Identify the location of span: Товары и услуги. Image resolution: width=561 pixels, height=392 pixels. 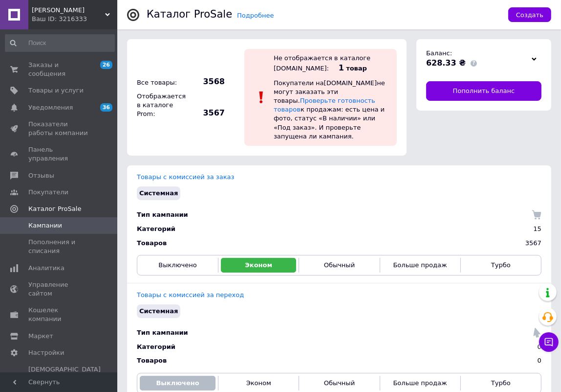
(56, 91).